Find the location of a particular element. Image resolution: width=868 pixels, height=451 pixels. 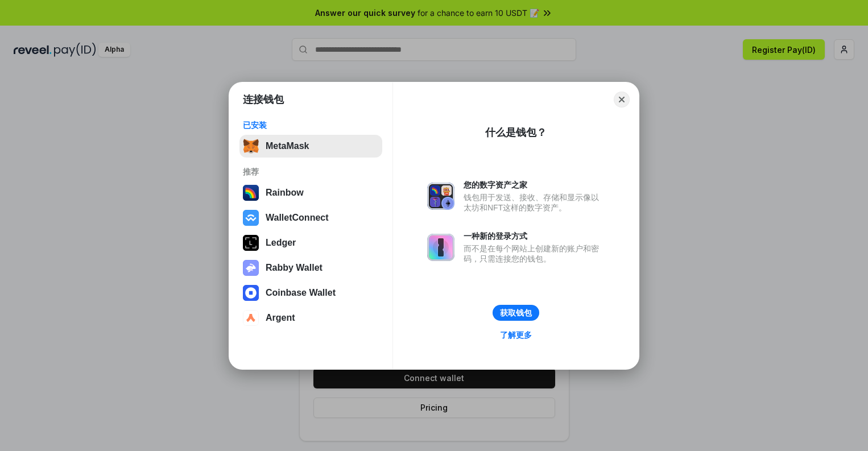

div: Argent is located at coordinates (281, 318).